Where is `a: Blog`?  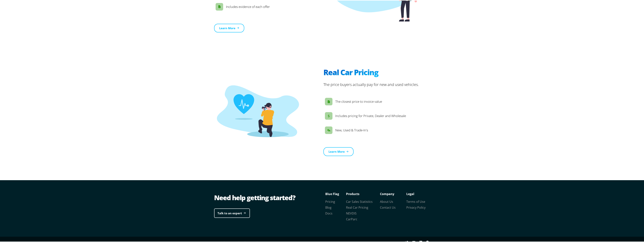 a: Blog is located at coordinates (328, 207).